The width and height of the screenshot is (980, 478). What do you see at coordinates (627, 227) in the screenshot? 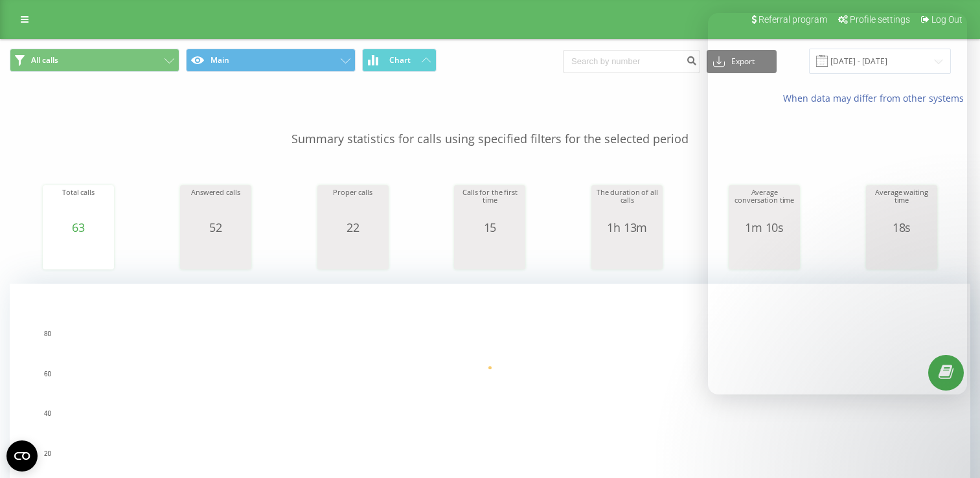
I see `div: 1h 13m` at bounding box center [627, 227].